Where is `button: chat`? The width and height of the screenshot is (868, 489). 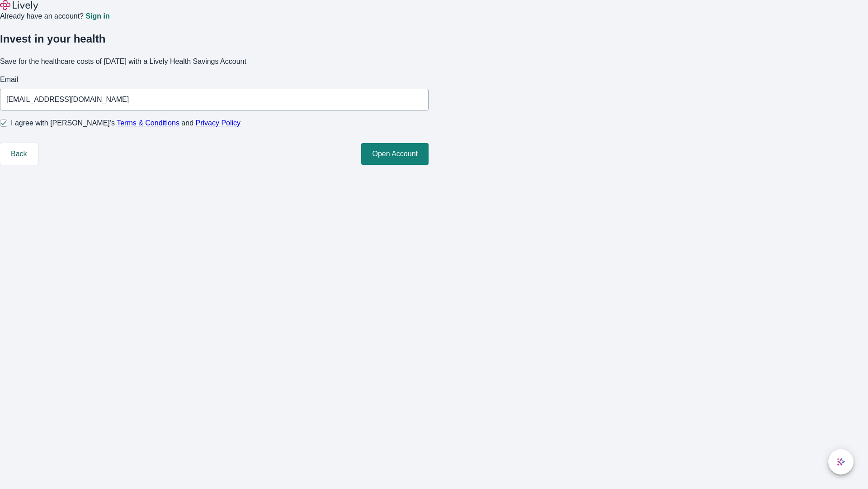
button: chat is located at coordinates (841, 461).